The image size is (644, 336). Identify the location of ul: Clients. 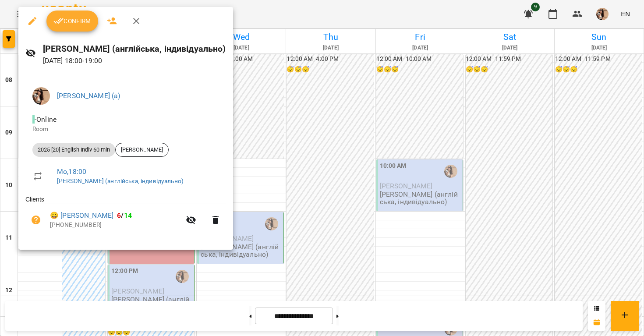
(126, 217).